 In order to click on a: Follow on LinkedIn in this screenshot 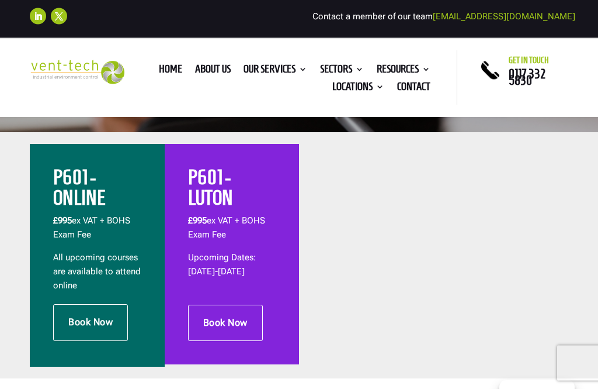, I will do `click(38, 16)`.